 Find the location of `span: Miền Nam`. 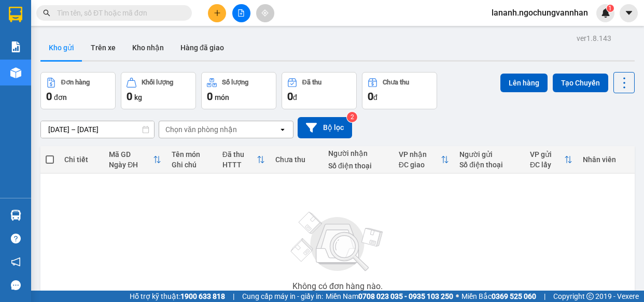

span: Miền Nam is located at coordinates (389, 296).